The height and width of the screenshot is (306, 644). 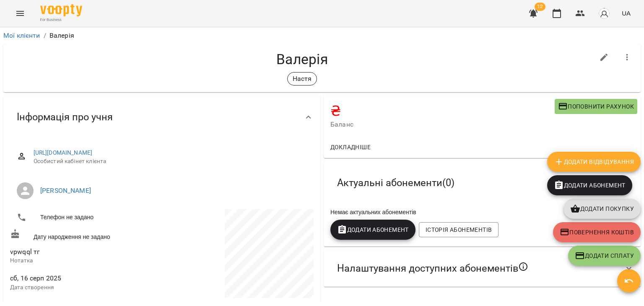 I want to click on span: Додати Сплату, so click(x=604, y=255).